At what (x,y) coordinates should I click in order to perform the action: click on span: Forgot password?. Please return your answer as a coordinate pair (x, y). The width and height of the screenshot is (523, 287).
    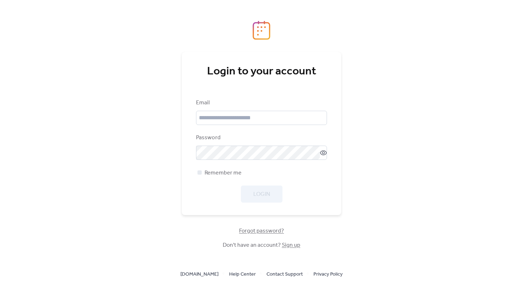
    Looking at the image, I should click on (262, 231).